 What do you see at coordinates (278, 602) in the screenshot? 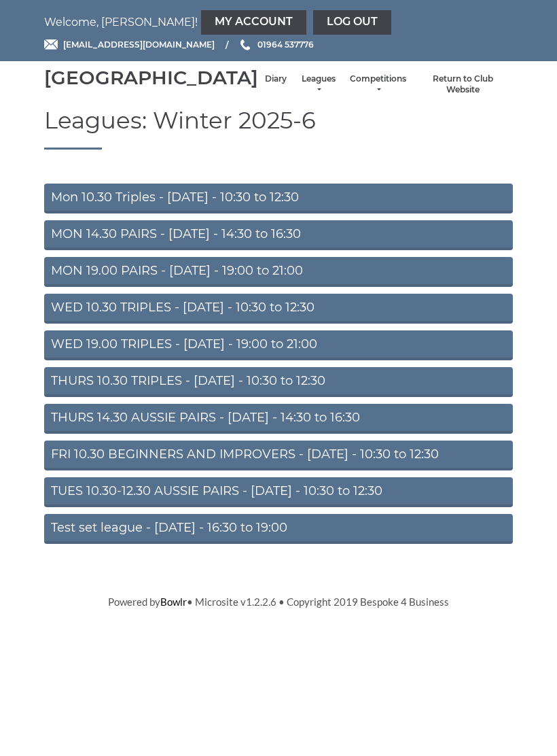
I see `span: Powered by • Microsite v1.2.2.6 • Copyright 2019 Bespoke 4 Business` at bounding box center [278, 602].